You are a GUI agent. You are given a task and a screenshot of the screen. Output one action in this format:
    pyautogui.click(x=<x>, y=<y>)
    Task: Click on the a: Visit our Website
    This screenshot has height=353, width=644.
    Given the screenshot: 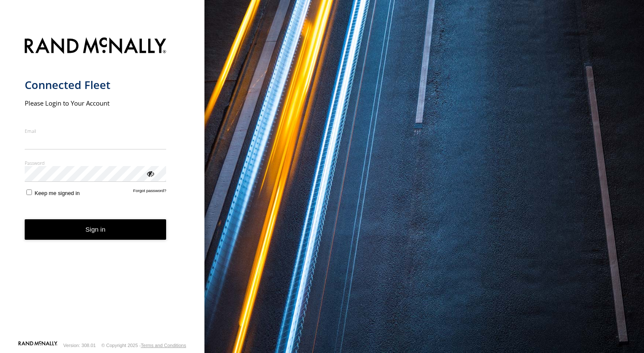 What is the action you would take?
    pyautogui.click(x=38, y=346)
    